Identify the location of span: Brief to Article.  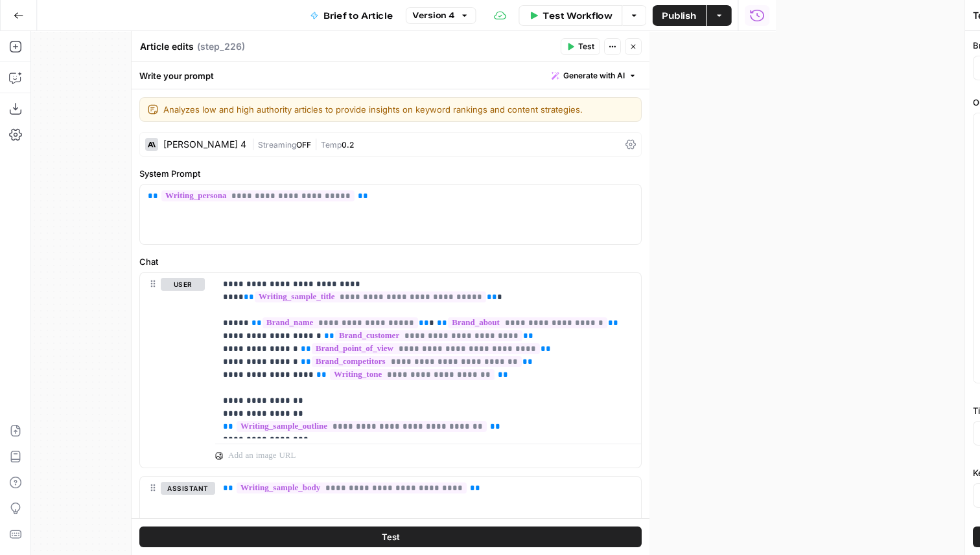
(357, 16).